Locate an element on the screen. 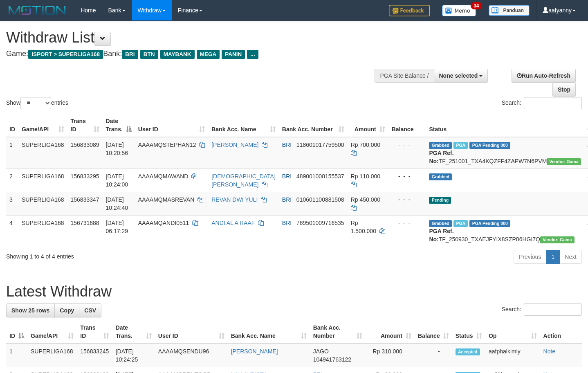 The image size is (588, 373). div: Showing 1 to 4 of 4 entries is located at coordinates (122, 255).